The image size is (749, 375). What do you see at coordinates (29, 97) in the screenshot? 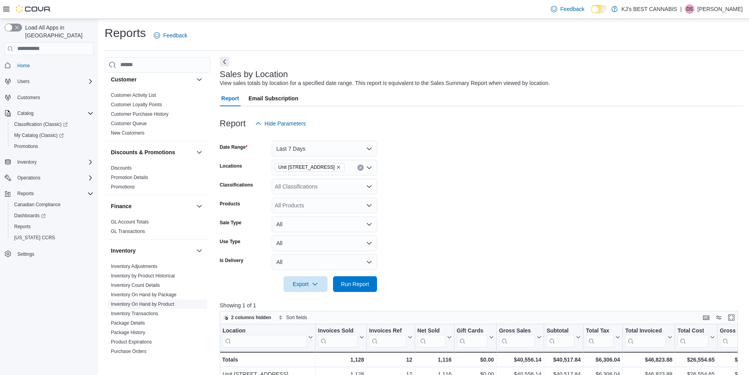
I see `a: Customers` at bounding box center [29, 97].